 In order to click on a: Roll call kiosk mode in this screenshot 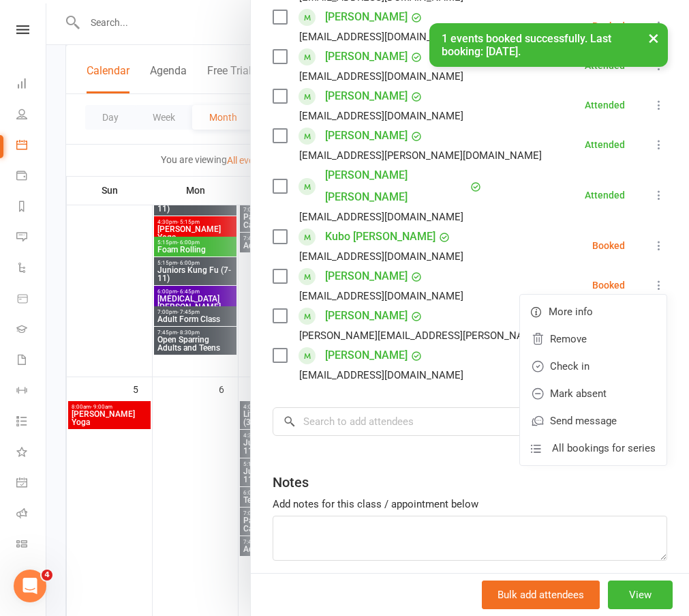, I will do `click(31, 514)`.